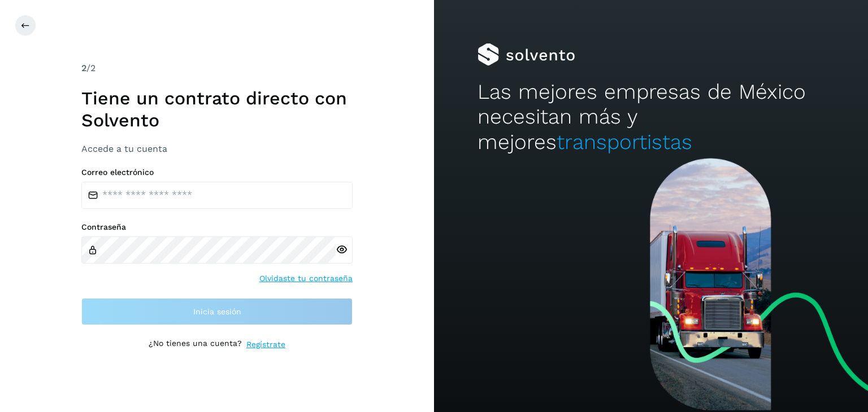 The width and height of the screenshot is (868, 412). I want to click on p: ¿No tienes una cuenta?, so click(195, 345).